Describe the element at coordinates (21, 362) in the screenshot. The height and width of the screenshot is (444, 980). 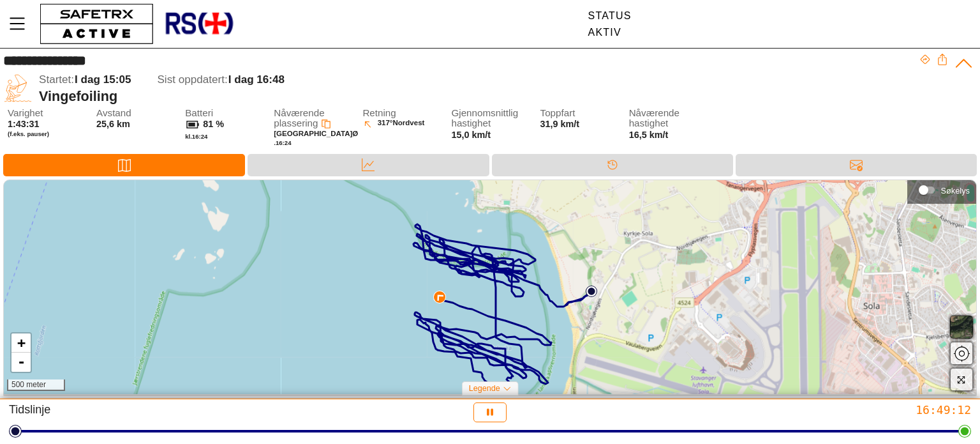
I see `a: Zoom ut` at that location.